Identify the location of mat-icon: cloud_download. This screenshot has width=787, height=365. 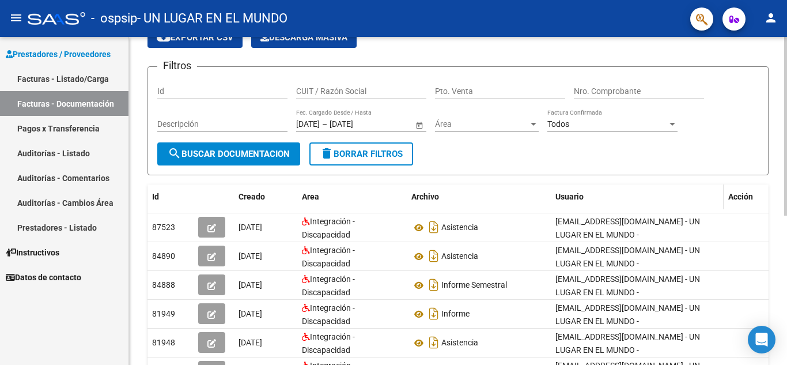
(164, 37).